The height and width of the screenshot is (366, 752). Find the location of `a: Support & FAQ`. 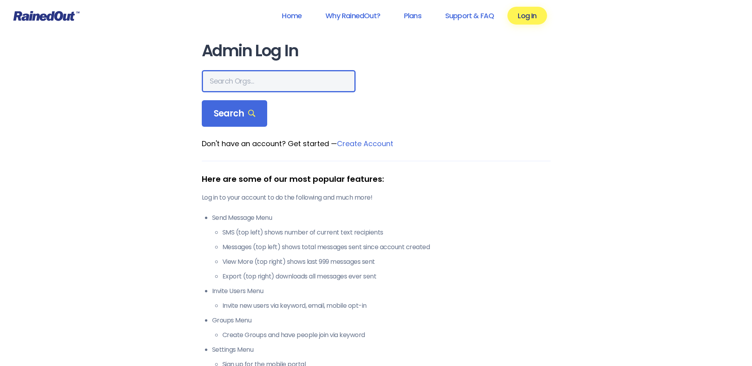

a: Support & FAQ is located at coordinates (469, 15).